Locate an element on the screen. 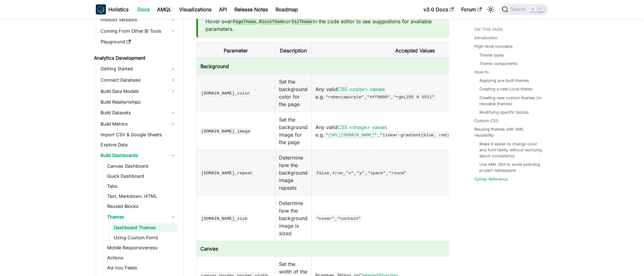  a: Theme components is located at coordinates (498, 63).